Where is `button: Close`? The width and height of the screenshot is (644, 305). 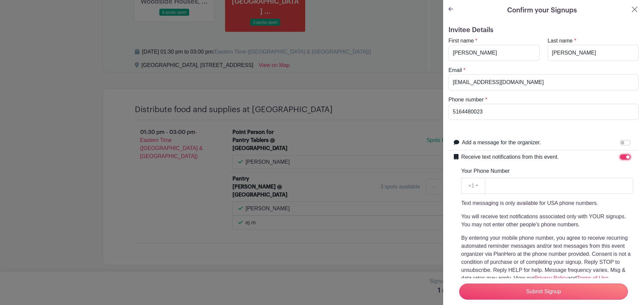 button: Close is located at coordinates (635, 9).